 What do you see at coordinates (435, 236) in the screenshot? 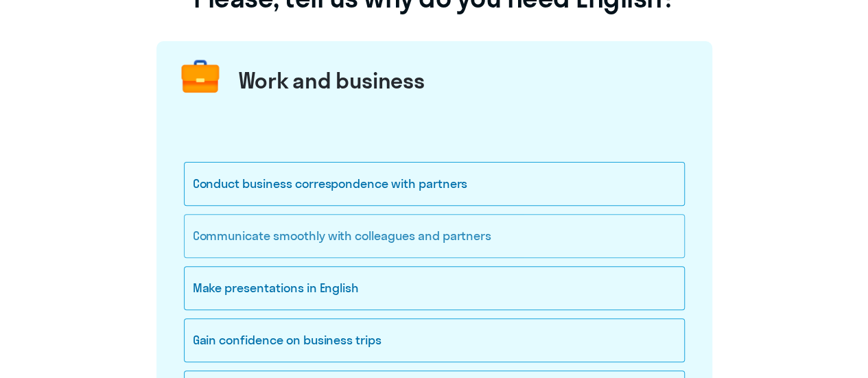
I see `div: Communicate smoothly with colleagues and partners` at bounding box center [435, 236].